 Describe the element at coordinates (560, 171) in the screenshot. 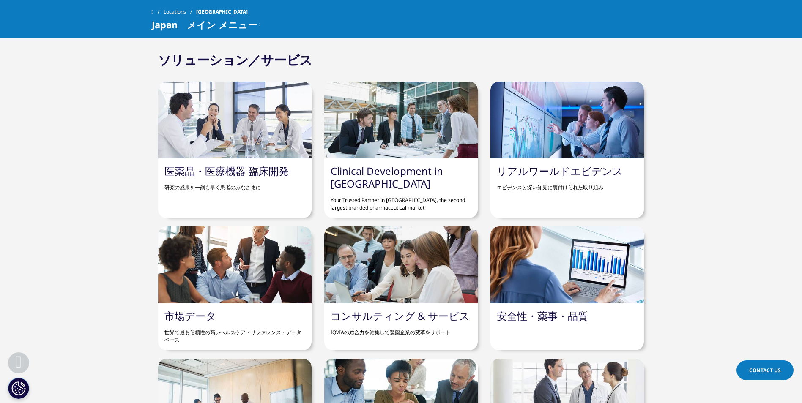

I see `a: リアルワールドエビデンス` at that location.